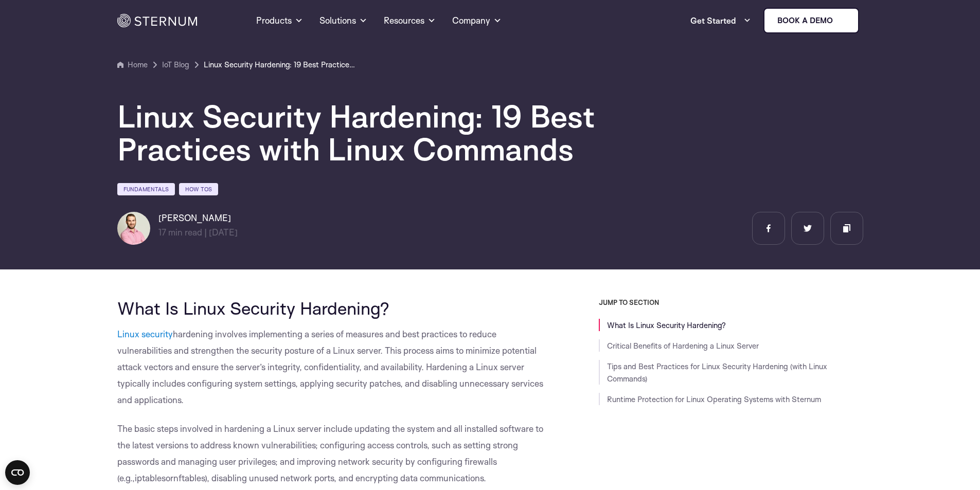 Image resolution: width=980 pixels, height=490 pixels. What do you see at coordinates (717, 372) in the screenshot?
I see `a: Tips and Best Practices for Linux Security Hardening (with Linux Commands)` at bounding box center [717, 372].